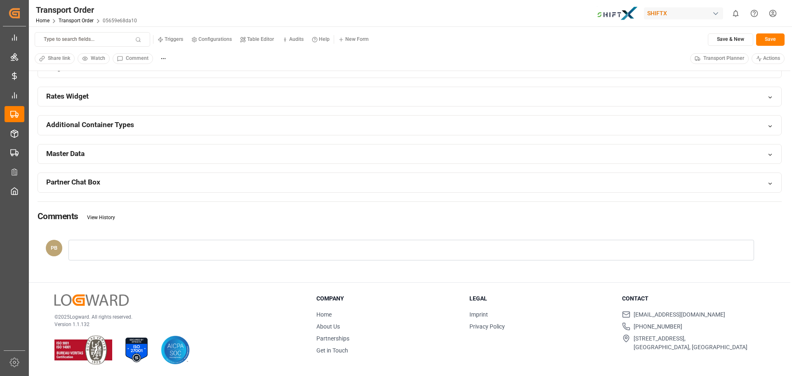 The width and height of the screenshot is (792, 376). Describe the element at coordinates (321, 40) in the screenshot. I see `button: Help` at that location.